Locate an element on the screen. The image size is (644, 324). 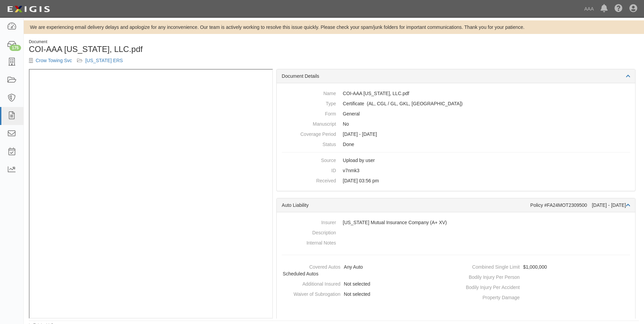
a: AAA is located at coordinates (589, 9).